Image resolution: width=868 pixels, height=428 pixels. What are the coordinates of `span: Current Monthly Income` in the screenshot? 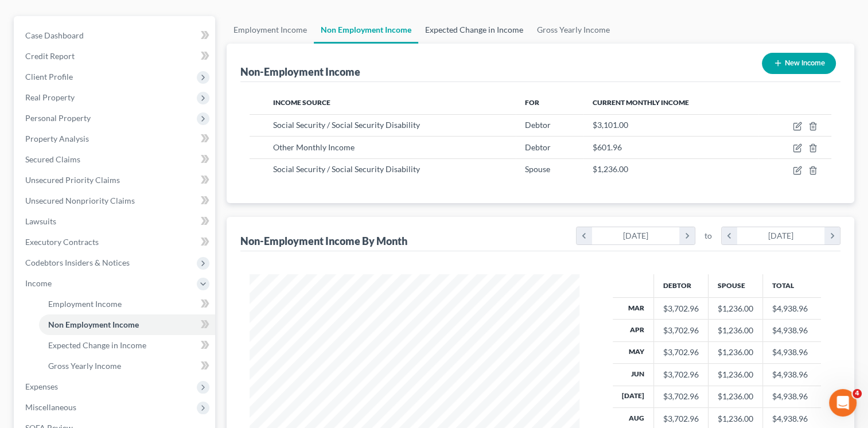 It's located at (641, 102).